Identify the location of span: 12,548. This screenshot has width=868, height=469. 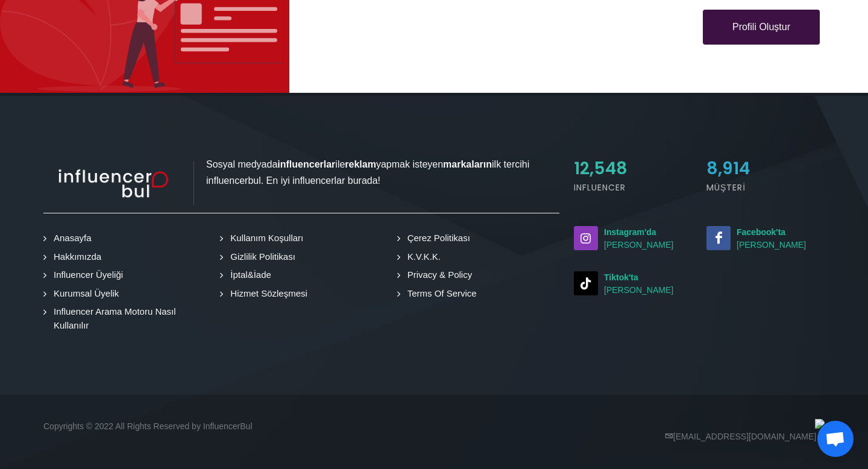
(600, 168).